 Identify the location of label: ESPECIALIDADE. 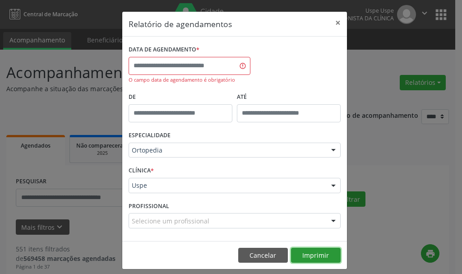
(149, 135).